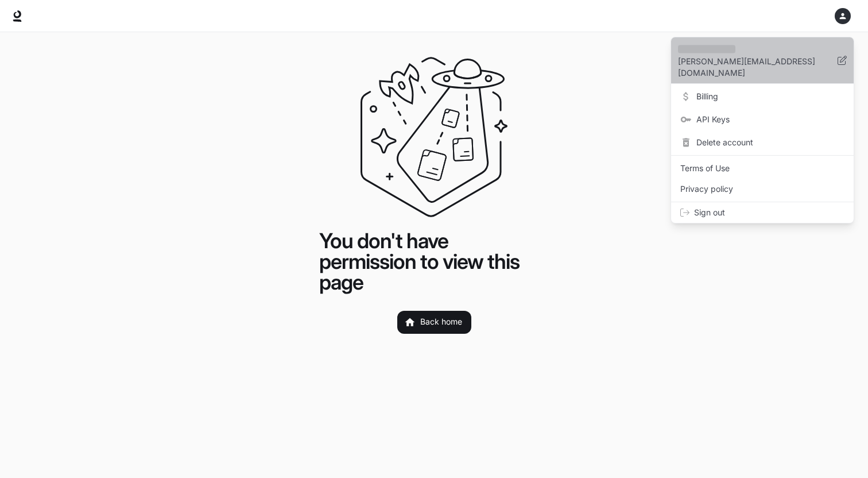 This screenshot has width=868, height=478. Describe the element at coordinates (762, 96) in the screenshot. I see `a: Billing` at that location.